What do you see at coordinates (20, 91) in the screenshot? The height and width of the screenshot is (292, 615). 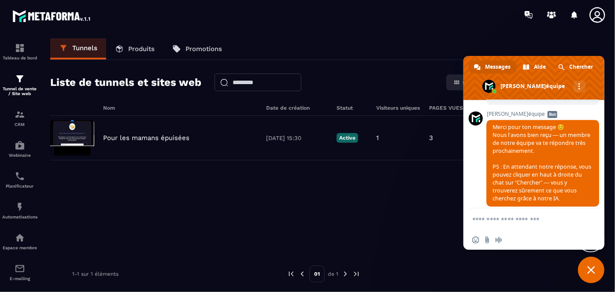 I see `p: Tunnel de vente / Site web` at bounding box center [20, 91].